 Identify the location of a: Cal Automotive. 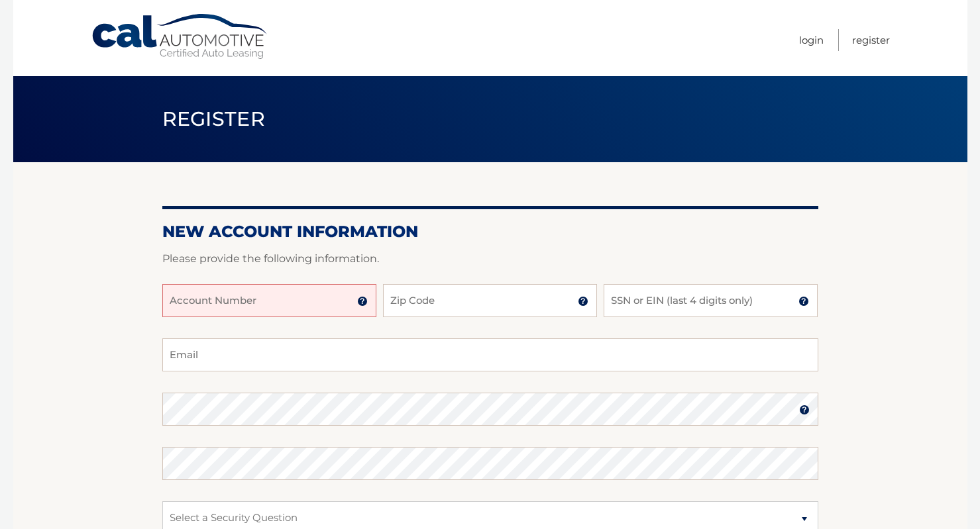
(180, 36).